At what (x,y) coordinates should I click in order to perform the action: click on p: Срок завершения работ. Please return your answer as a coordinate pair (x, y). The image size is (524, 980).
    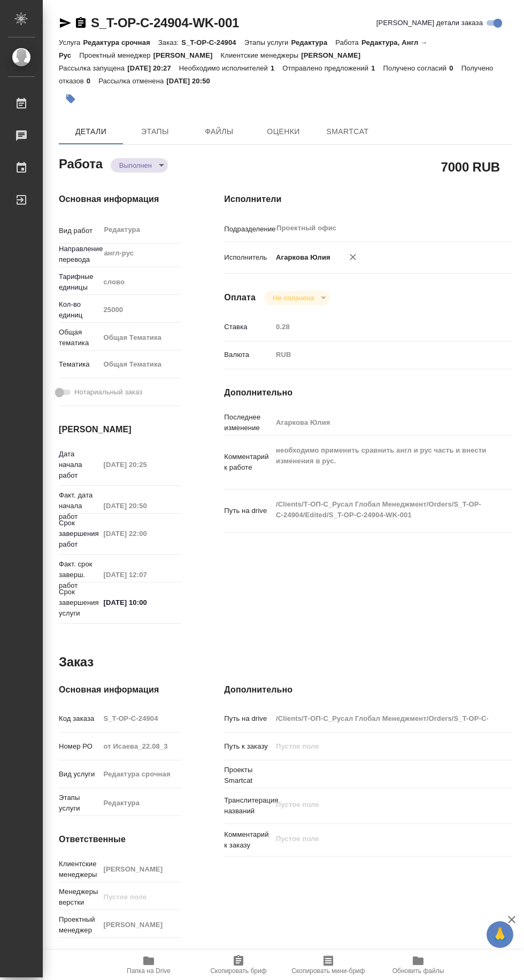
    Looking at the image, I should click on (80, 534).